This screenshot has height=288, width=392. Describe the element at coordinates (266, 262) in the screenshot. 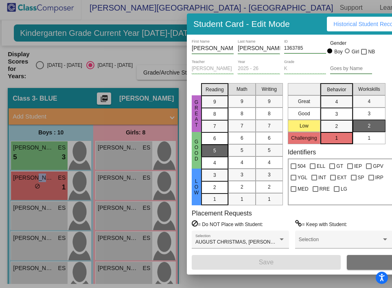

I see `span: Save` at that location.